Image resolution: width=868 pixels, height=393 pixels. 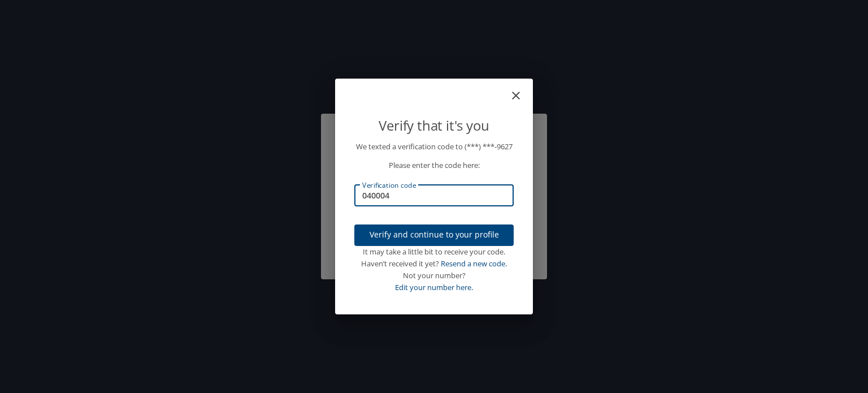 What do you see at coordinates (434, 263) in the screenshot?
I see `div: Haven’t received it yet?` at bounding box center [434, 263].